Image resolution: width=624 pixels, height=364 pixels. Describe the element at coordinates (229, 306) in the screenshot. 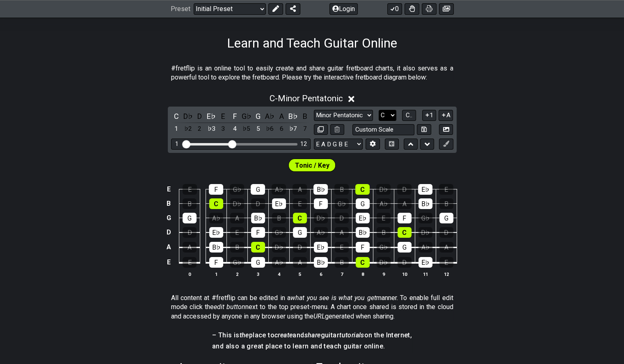

I see `em: edit button` at that location.